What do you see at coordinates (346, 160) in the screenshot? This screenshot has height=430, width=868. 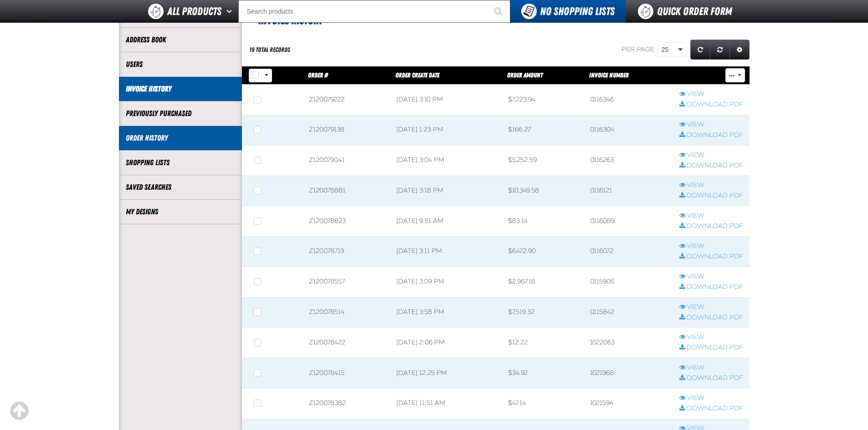 I see `td: Z120079041` at bounding box center [346, 160].